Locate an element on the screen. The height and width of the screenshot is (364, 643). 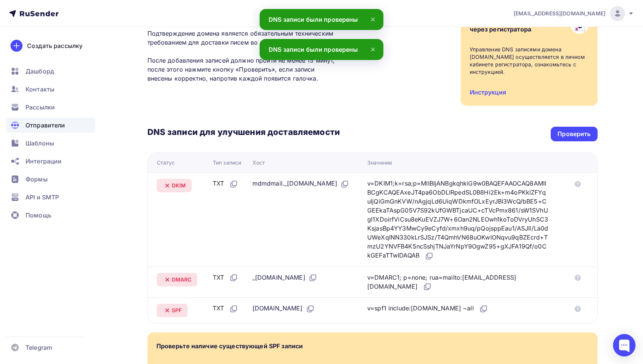
a: Инструкция is located at coordinates (487, 92).